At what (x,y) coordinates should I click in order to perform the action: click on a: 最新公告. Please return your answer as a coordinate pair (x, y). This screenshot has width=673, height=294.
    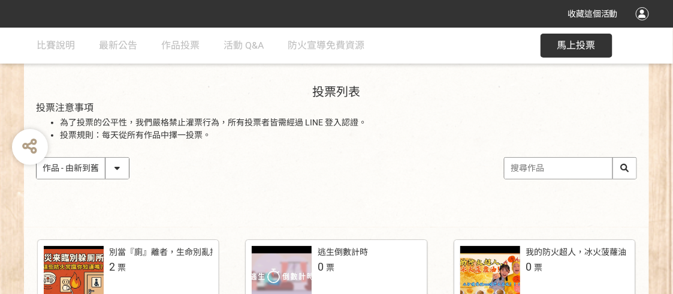
    Looking at the image, I should click on (119, 46).